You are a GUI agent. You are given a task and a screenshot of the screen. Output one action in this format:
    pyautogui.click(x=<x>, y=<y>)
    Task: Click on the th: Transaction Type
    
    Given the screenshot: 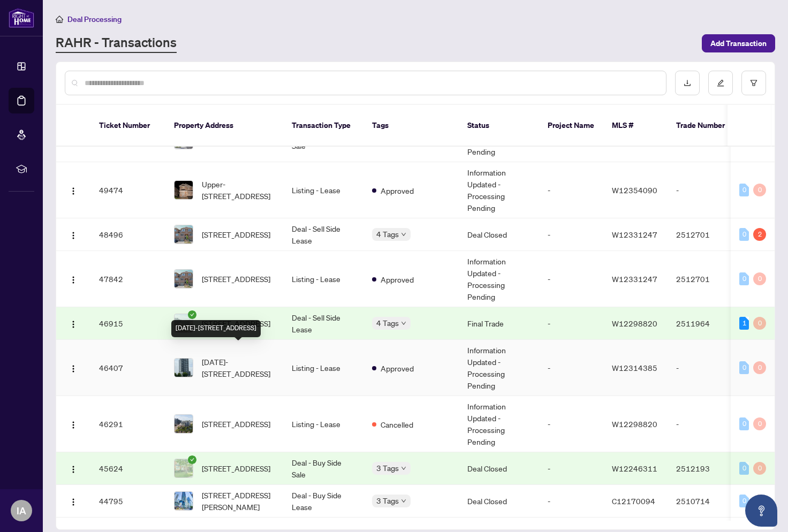 What is the action you would take?
    pyautogui.click(x=324, y=126)
    